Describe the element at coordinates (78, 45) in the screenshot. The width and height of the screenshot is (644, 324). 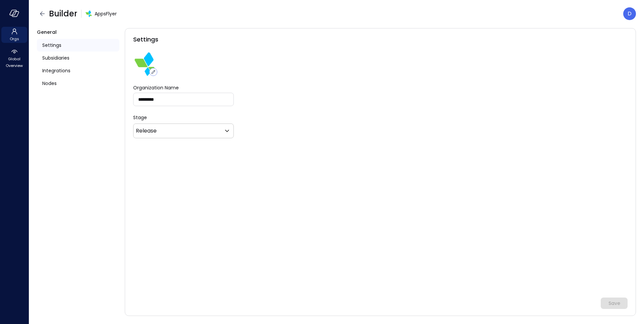
I see `a: Settings` at that location.